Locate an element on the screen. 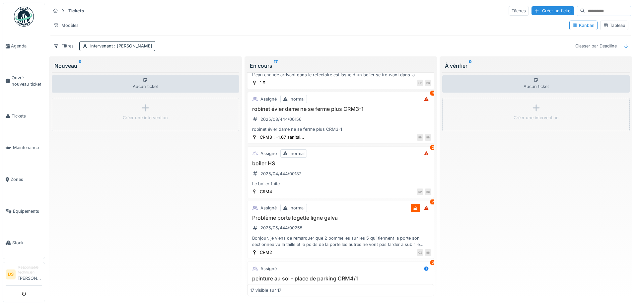 The height and width of the screenshot is (305, 637). span: Zones is located at coordinates (26, 179).